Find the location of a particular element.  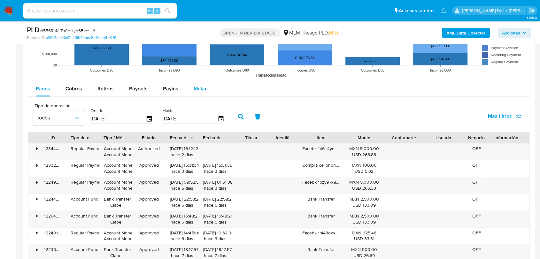

p: OPEN - IN REVIEW STAGE I is located at coordinates (250, 33).